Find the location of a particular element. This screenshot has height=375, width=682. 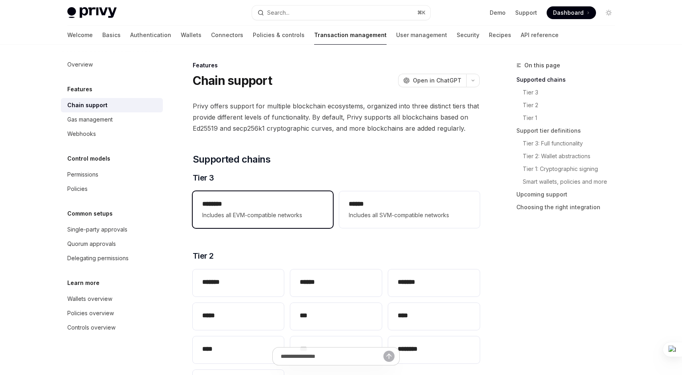

a: Webhooks is located at coordinates (112, 134).